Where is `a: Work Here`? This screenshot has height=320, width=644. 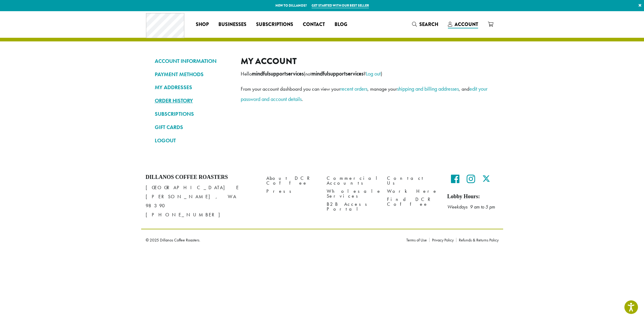
a: Work Here is located at coordinates (413, 191).